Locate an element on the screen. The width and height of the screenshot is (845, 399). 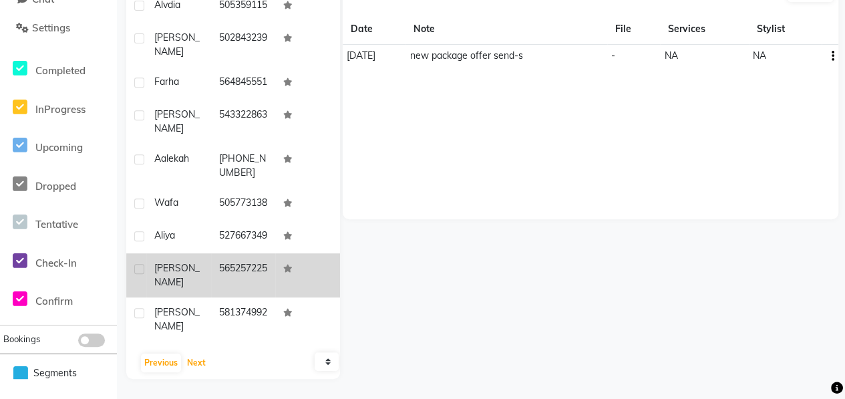
td: 564845551 is located at coordinates (243, 83).